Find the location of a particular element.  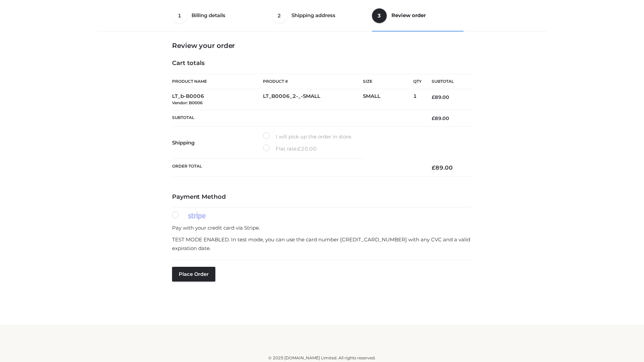

td: LT_B0006_2-_-SMALL is located at coordinates (313, 100).